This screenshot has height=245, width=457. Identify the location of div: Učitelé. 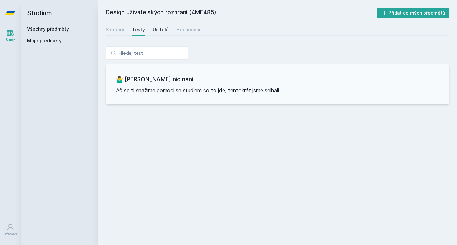
(161, 30).